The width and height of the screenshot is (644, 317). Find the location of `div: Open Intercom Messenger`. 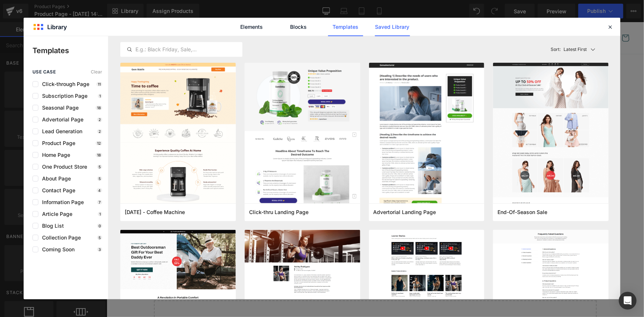

div: Open Intercom Messenger is located at coordinates (628, 301).